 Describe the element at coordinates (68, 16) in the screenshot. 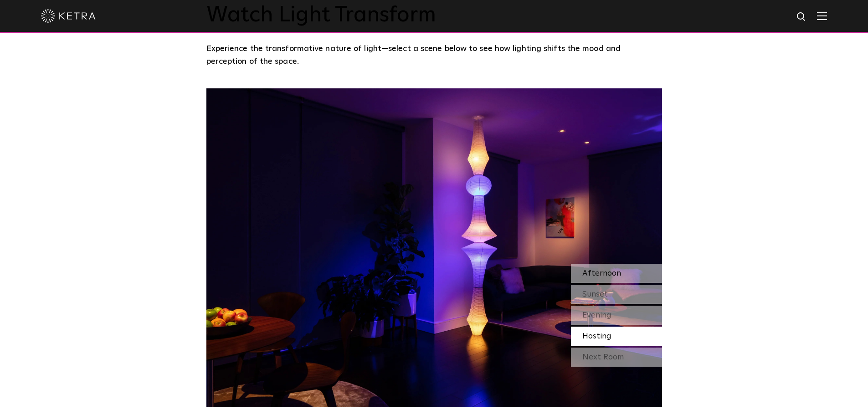

I see `img: ketra-logo-2019-white` at that location.